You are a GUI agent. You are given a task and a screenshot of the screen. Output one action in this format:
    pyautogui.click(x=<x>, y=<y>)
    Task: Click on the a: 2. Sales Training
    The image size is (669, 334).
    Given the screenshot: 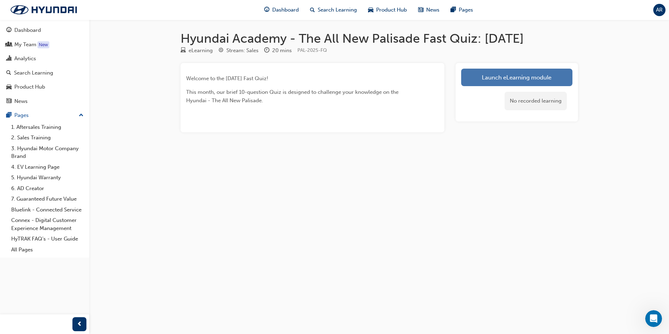 What is the action you would take?
    pyautogui.click(x=47, y=138)
    